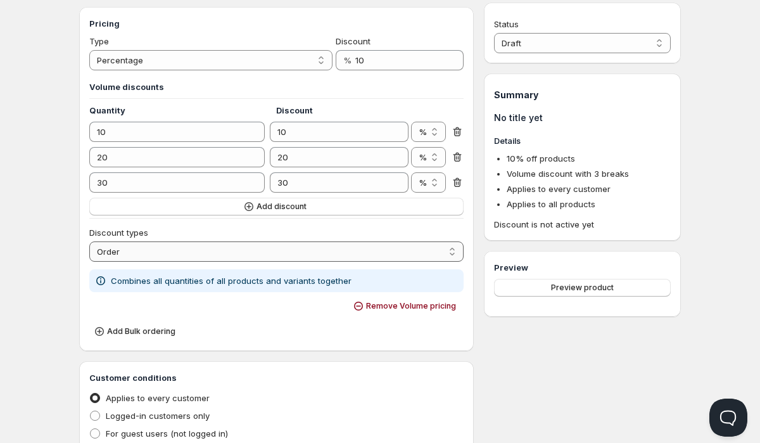  Describe the element at coordinates (276, 87) in the screenshot. I see `h3: Volume discounts` at that location.